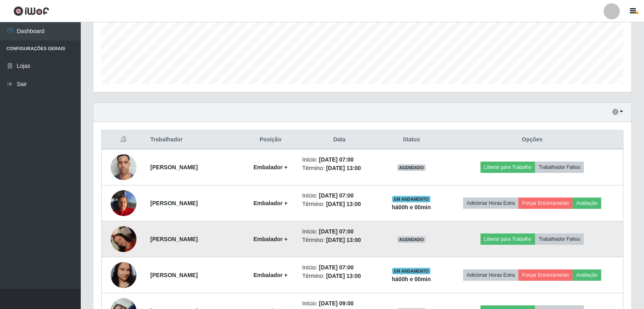 This screenshot has width=644, height=309. What do you see at coordinates (124, 275) in the screenshot?
I see `img: 1757628452070.jpeg` at bounding box center [124, 275].